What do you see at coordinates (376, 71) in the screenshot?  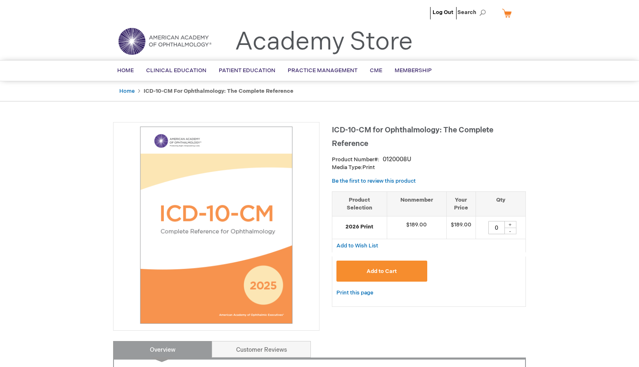 I see `span: CME` at bounding box center [376, 71].